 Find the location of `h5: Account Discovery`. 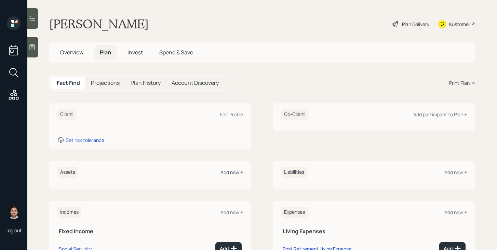

h5: Account Discovery is located at coordinates (195, 83).